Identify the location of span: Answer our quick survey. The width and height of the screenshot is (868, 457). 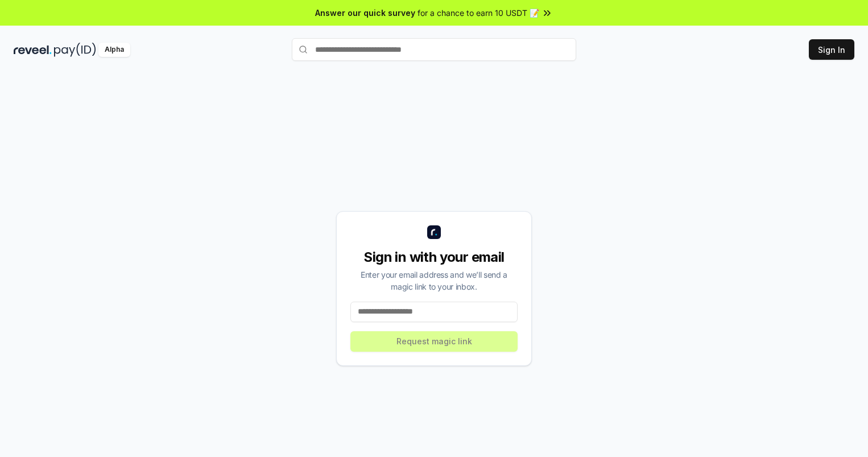
(365, 12).